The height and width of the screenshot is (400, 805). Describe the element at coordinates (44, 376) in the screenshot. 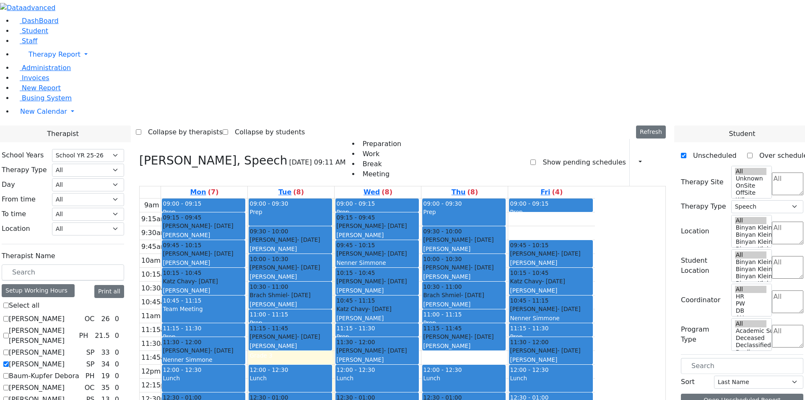

I see `label: Baum-Kupfer Debora` at that location.